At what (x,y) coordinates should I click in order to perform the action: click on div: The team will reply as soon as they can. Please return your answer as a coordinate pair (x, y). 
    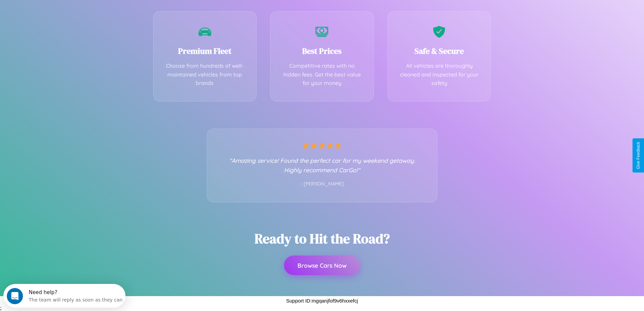
    Looking at the image, I should click on (72, 15).